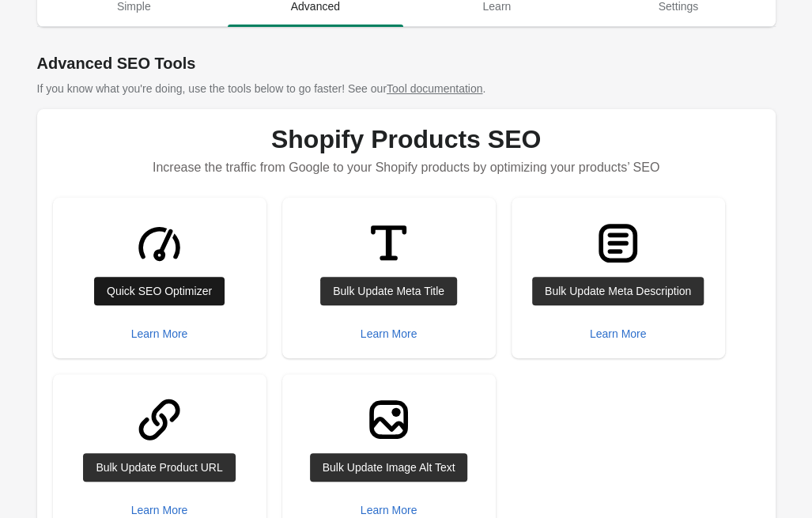 The image size is (812, 518). What do you see at coordinates (159, 467) in the screenshot?
I see `div: Bulk Update Product URL` at bounding box center [159, 467].